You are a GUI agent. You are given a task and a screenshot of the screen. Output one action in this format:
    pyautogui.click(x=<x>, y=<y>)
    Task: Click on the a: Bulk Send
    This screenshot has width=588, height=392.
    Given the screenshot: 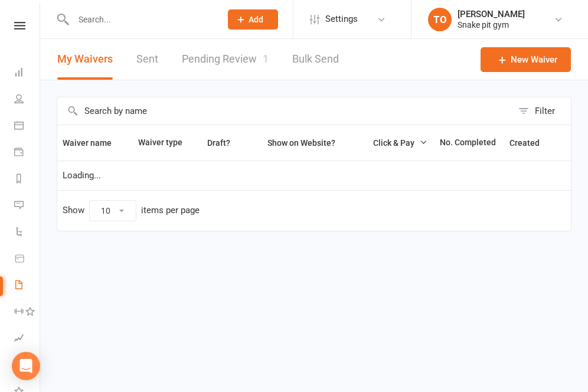 What is the action you would take?
    pyautogui.click(x=315, y=59)
    